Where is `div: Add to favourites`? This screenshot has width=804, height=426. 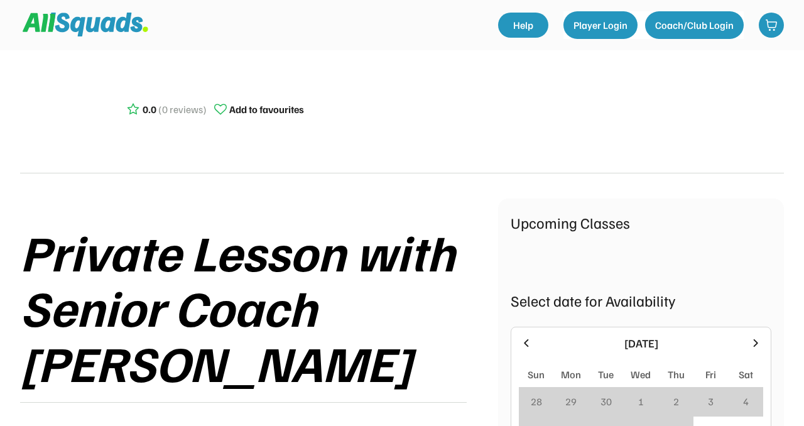 div: Add to favourites is located at coordinates (266, 109).